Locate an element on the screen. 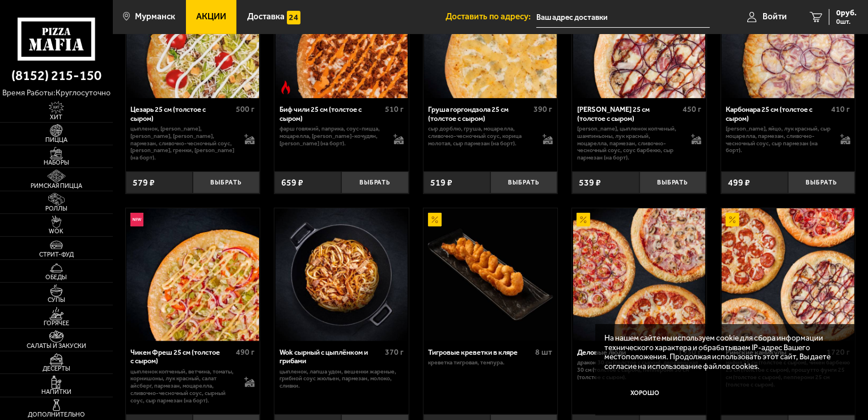  img: Чикен Фреш 25 см (толстое с сыром) is located at coordinates (193, 274).